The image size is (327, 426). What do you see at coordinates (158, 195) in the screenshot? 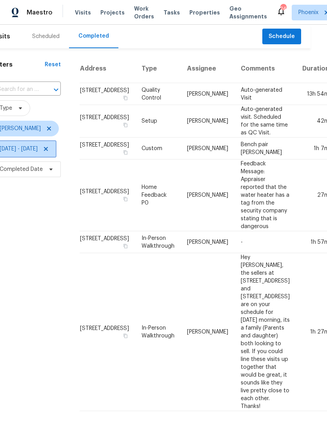
I see `td: Home Feedback P0` at bounding box center [158, 195].